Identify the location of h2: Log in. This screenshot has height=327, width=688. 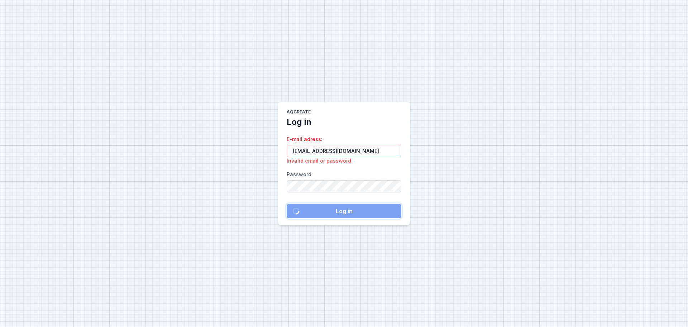
(299, 122).